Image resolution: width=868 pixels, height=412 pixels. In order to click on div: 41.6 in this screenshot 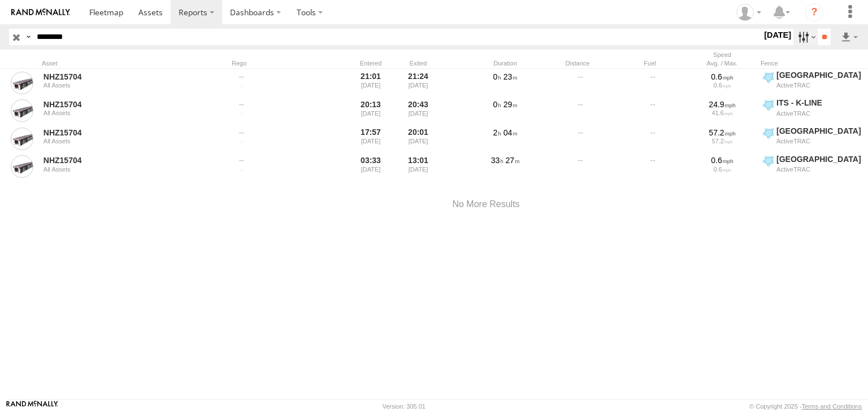, I will do `click(722, 113)`.